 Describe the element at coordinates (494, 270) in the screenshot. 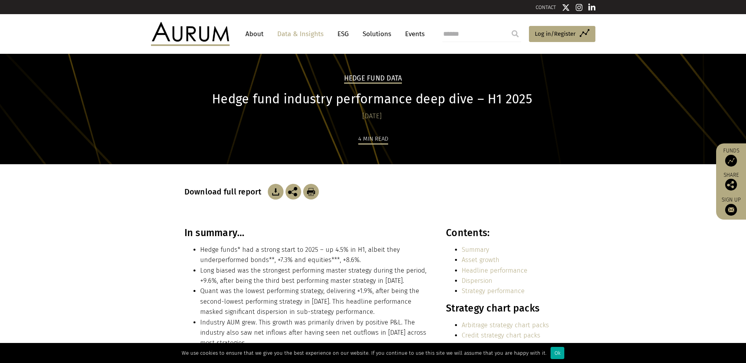

I see `a: Headline performance` at that location.